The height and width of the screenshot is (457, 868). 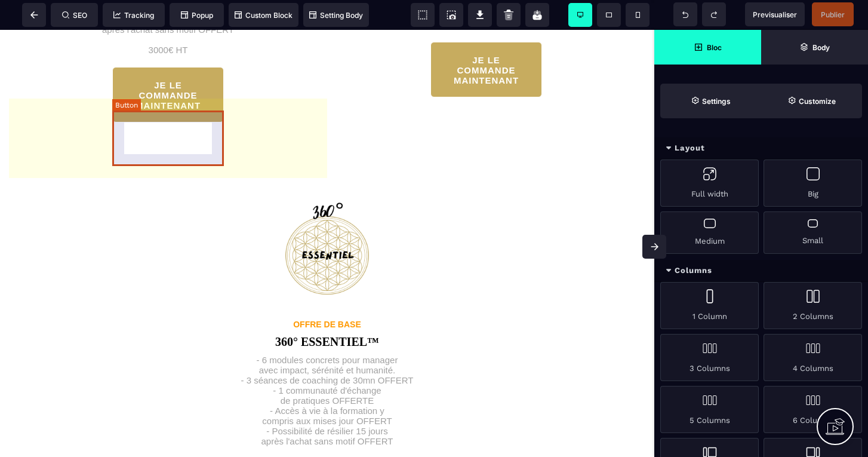 I want to click on strong: Bloc, so click(x=714, y=47).